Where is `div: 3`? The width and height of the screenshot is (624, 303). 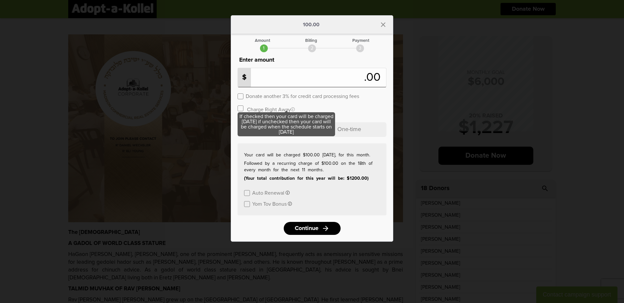
div: 3 is located at coordinates (360, 48).